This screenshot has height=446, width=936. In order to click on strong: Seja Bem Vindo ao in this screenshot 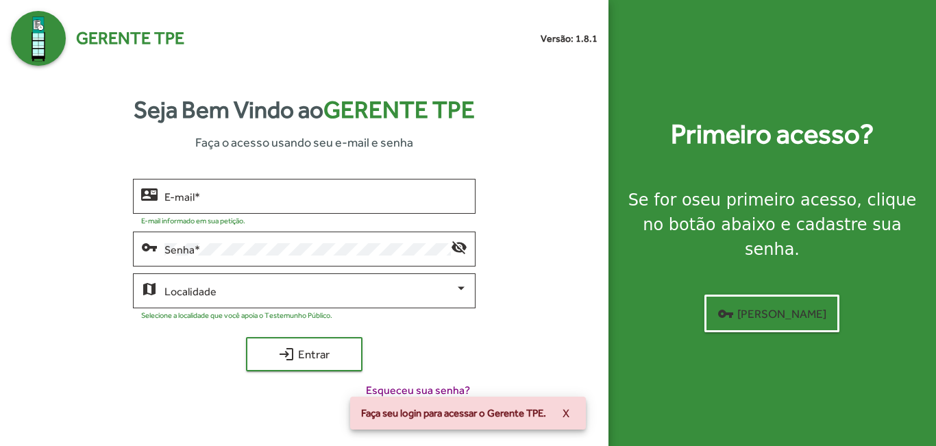, I will do `click(304, 110)`.